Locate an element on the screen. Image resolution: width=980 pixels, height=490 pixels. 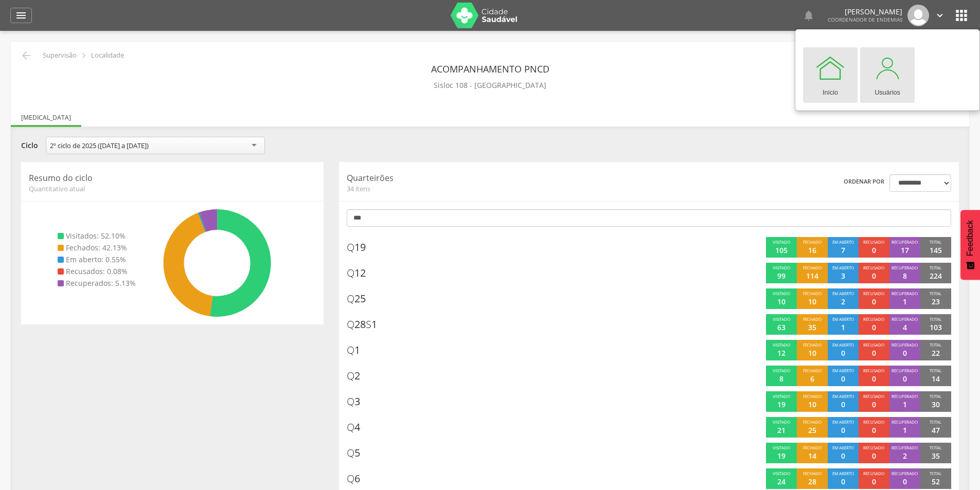
p: 21 is located at coordinates (781, 430).